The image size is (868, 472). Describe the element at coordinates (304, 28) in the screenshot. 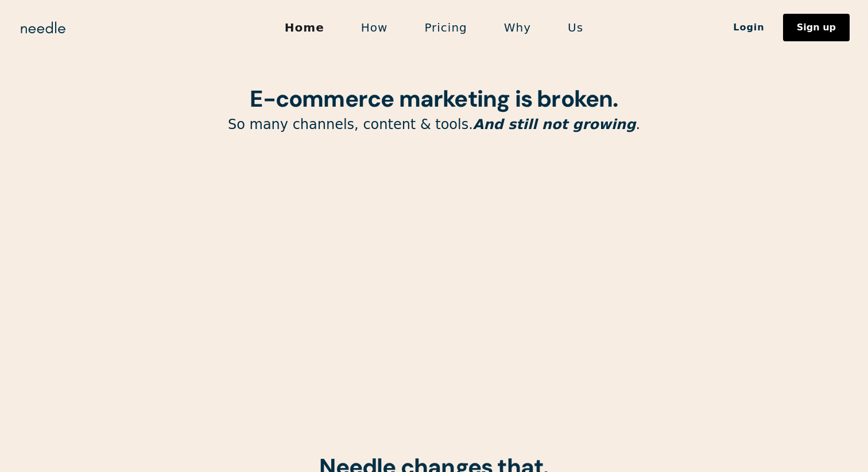

I see `a: Home` at that location.